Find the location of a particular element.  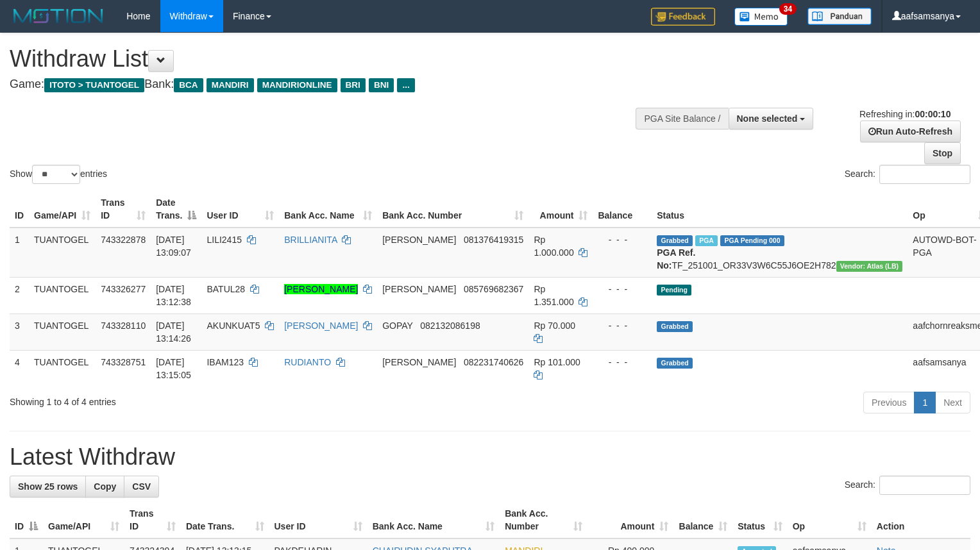

span: Rp 70.000 is located at coordinates (554, 326).